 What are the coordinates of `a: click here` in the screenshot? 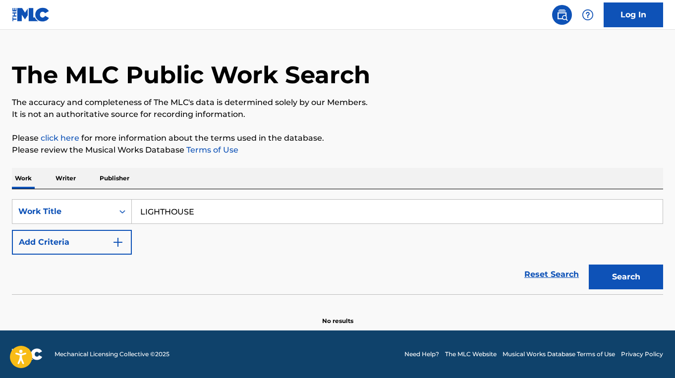 It's located at (60, 138).